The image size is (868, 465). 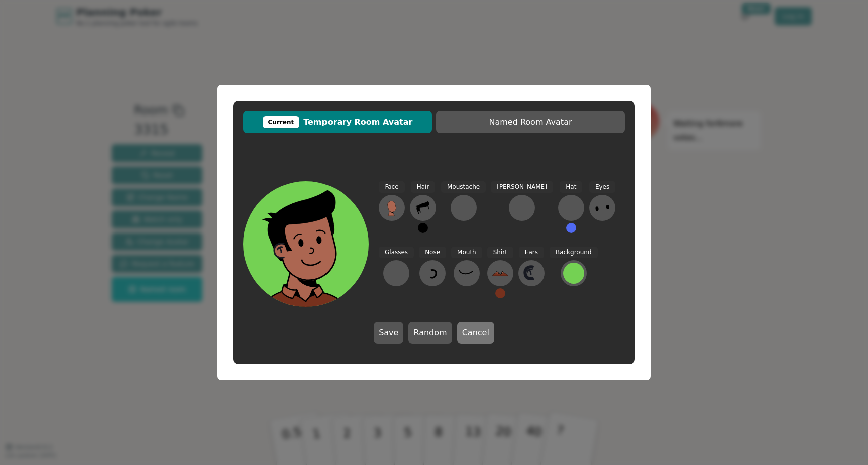 I want to click on span: Ears, so click(x=532, y=252).